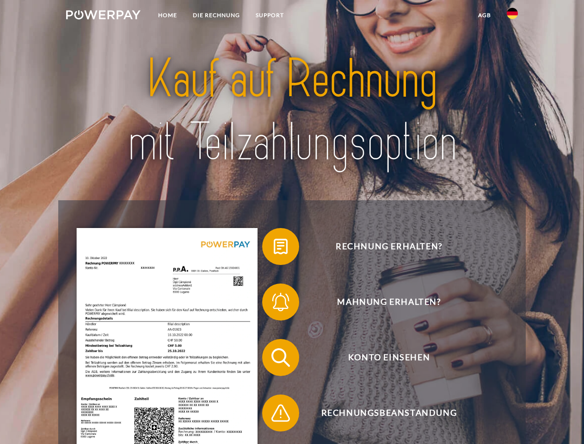  What do you see at coordinates (383, 358) in the screenshot?
I see `a: Konto einsehen` at bounding box center [383, 358].